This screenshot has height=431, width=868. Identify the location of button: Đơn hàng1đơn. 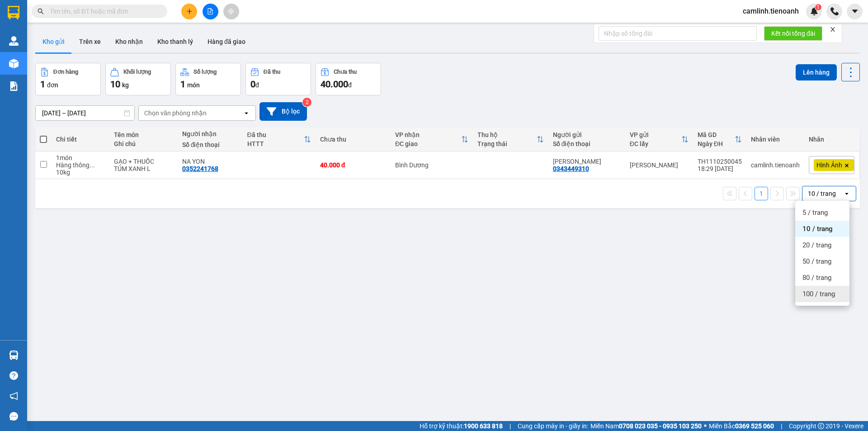
(68, 80).